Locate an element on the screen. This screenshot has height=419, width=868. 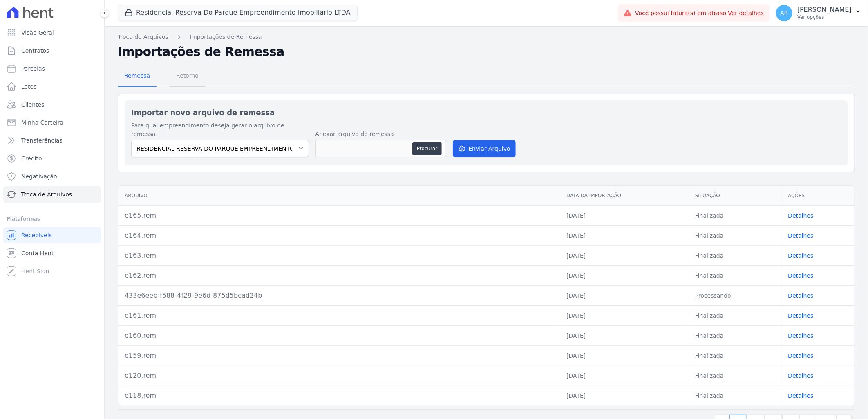
a: Negativação is located at coordinates (52, 176).